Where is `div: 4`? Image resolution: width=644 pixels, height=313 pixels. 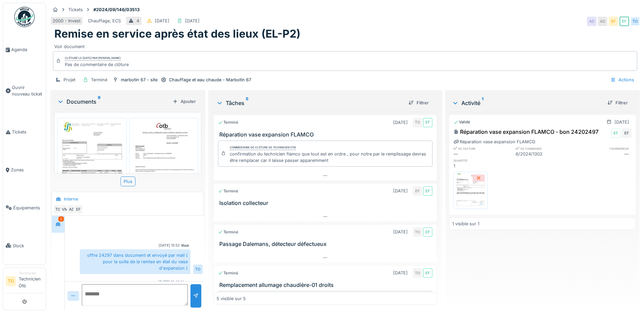 div: 4 is located at coordinates (138, 21).